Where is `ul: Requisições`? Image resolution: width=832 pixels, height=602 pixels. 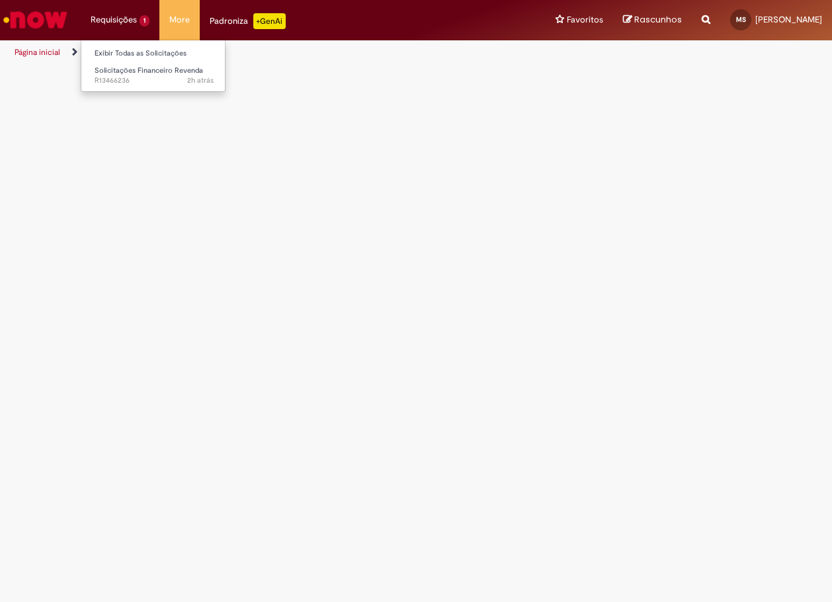 ul: Requisições is located at coordinates (153, 65).